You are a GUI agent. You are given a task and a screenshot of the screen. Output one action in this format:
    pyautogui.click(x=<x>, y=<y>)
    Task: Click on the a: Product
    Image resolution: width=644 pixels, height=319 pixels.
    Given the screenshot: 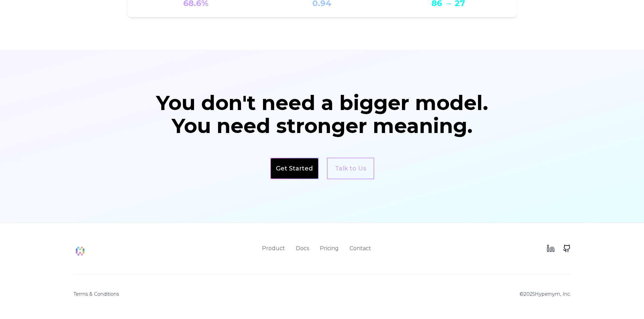 What is the action you would take?
    pyautogui.click(x=273, y=249)
    